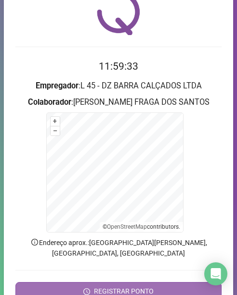  What do you see at coordinates (141, 227) in the screenshot?
I see `li: © contributors.` at bounding box center [141, 227].